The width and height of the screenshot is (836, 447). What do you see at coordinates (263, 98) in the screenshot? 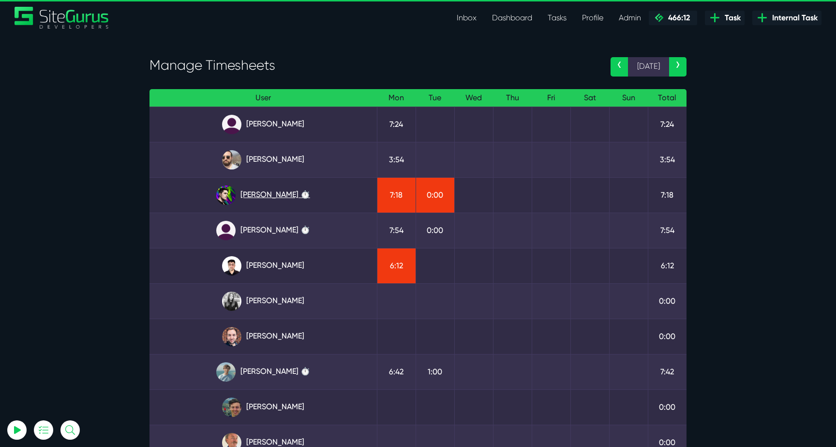
I see `th: User` at bounding box center [263, 98].